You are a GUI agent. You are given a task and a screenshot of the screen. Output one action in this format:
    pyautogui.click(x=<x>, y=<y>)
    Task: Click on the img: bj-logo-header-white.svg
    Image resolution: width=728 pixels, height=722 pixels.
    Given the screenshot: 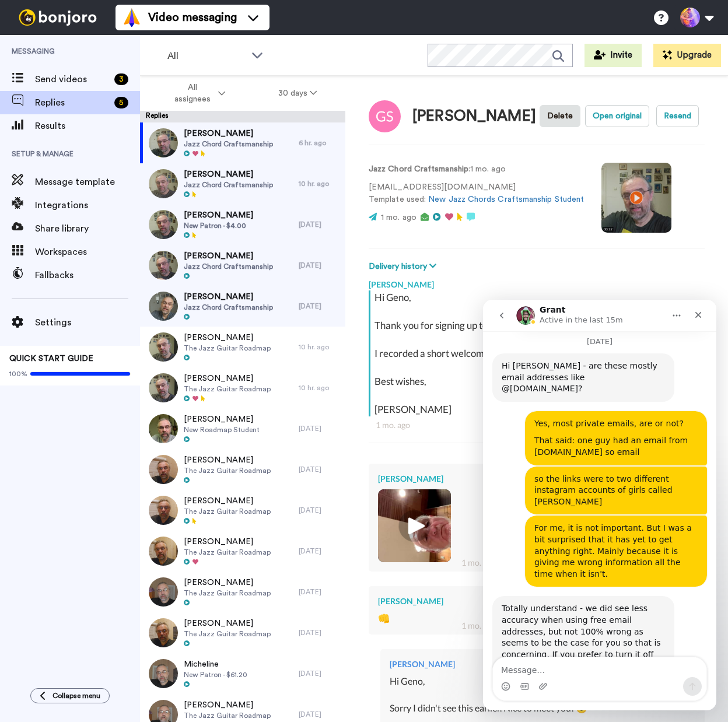 What is the action you would take?
    pyautogui.click(x=58, y=18)
    